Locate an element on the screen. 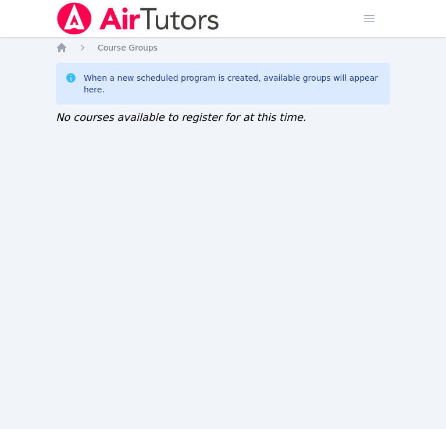 This screenshot has height=429, width=446. div: When a new scheduled program is created, available groups will appear here. is located at coordinates (232, 84).